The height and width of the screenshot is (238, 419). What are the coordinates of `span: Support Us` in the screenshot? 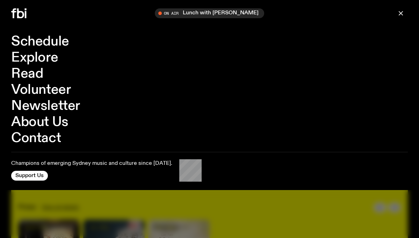 It's located at (29, 175).